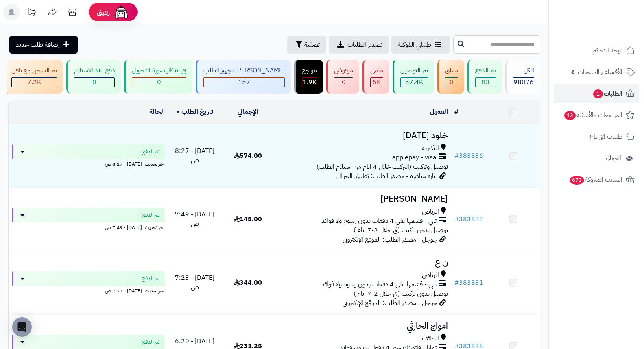 Image resolution: width=644 pixels, height=349 pixels. Describe the element at coordinates (363, 263) in the screenshot. I see `h3: ن ع` at that location.